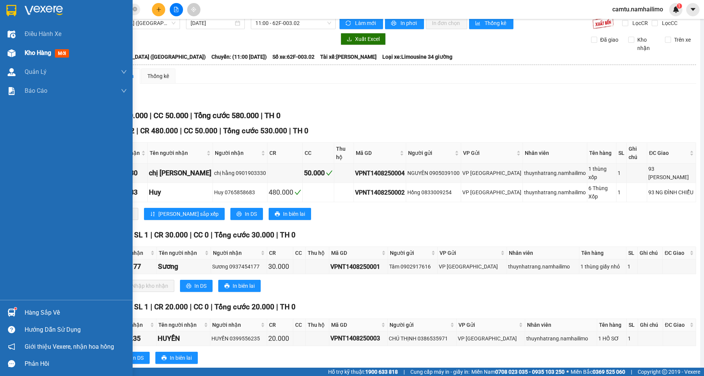 This screenshot has width=704, height=376. I want to click on span: TH 0, so click(273, 116).